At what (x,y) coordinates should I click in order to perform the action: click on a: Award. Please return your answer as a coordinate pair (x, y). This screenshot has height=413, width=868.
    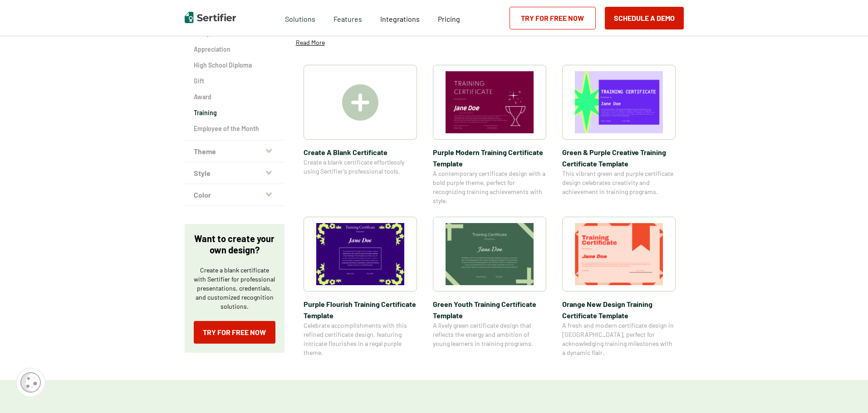
    Looking at the image, I should click on (234, 97).